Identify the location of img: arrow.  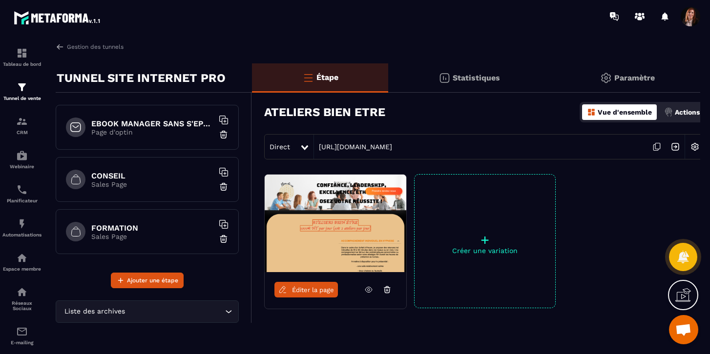
(60, 47).